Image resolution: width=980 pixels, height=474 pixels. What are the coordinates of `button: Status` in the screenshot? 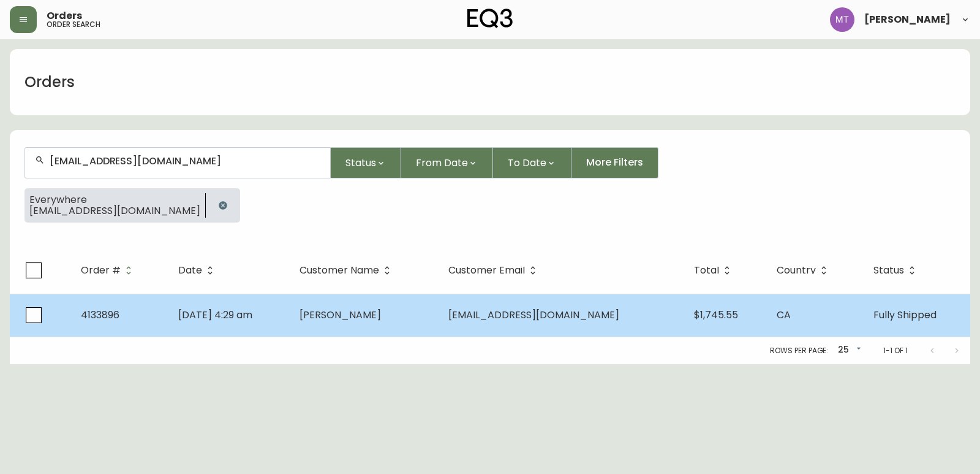 It's located at (366, 162).